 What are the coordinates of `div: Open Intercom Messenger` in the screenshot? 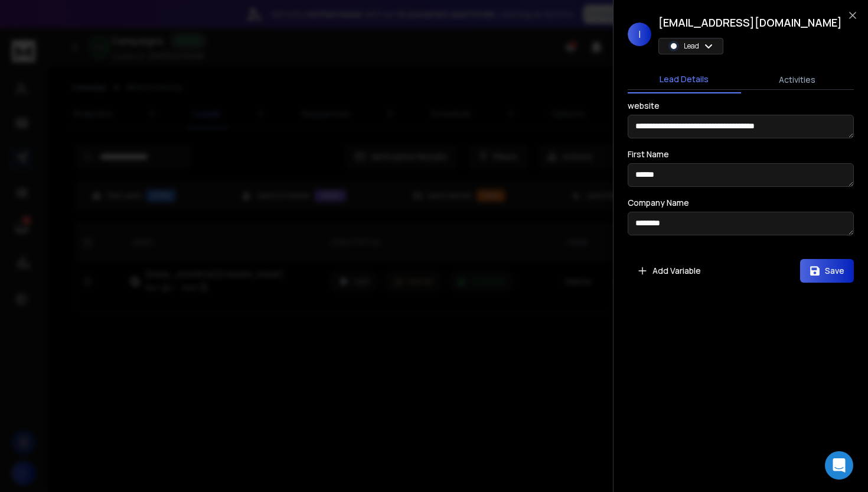 It's located at (839, 465).